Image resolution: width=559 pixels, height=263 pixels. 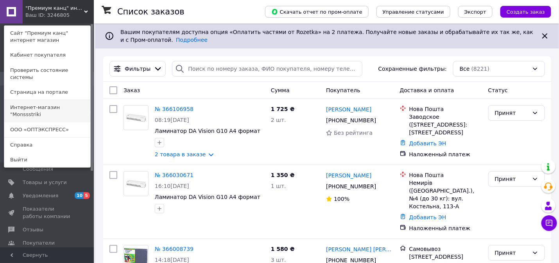 I want to click on span: Все, so click(x=465, y=69).